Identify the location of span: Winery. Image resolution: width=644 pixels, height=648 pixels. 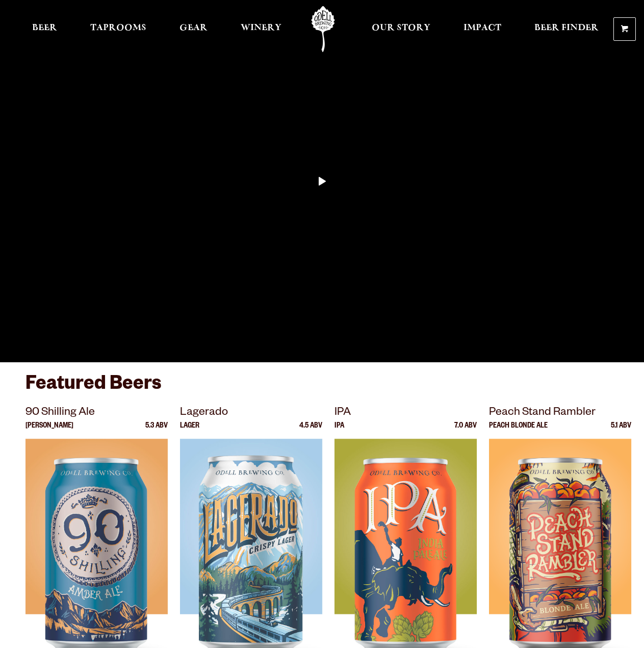
(261, 28).